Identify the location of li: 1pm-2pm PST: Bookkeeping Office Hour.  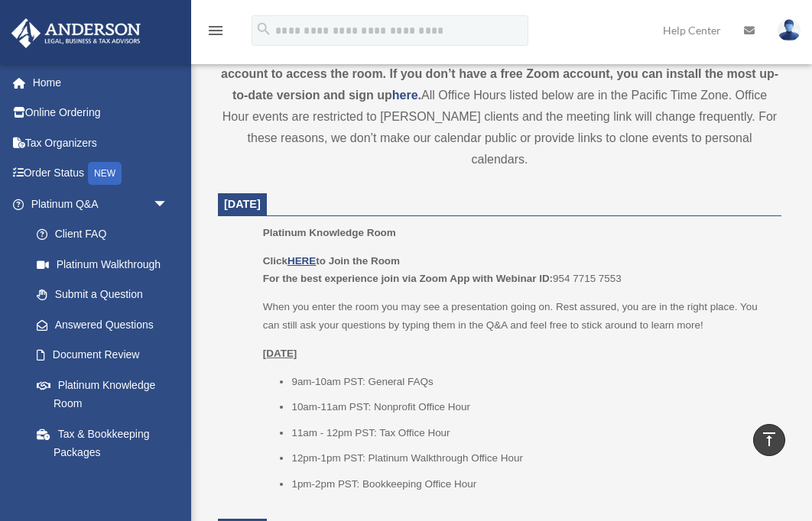
(530, 485).